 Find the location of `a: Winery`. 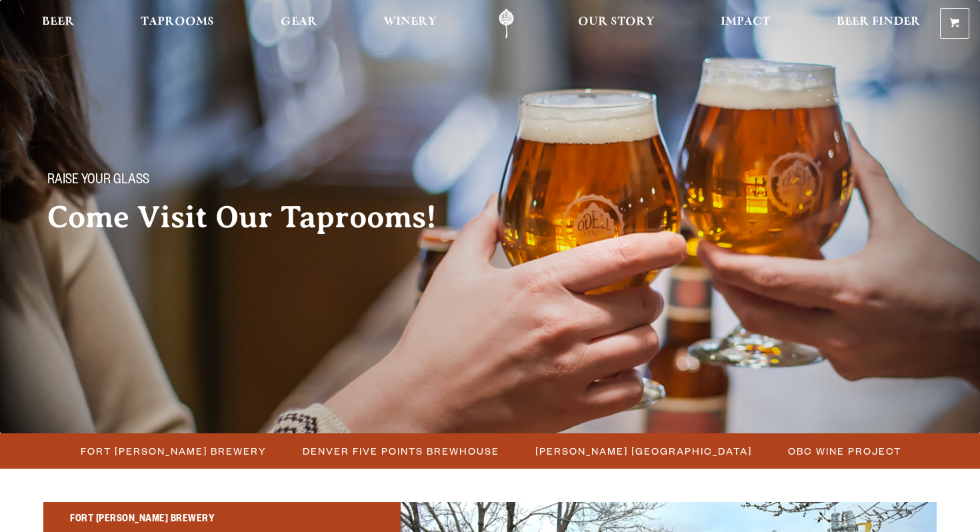

a: Winery is located at coordinates (410, 23).